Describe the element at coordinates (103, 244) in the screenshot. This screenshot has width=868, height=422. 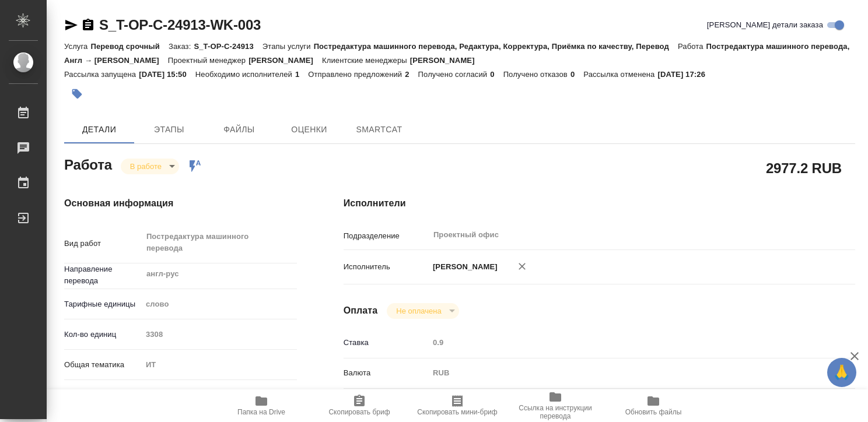
I see `p: Вид работ` at that location.